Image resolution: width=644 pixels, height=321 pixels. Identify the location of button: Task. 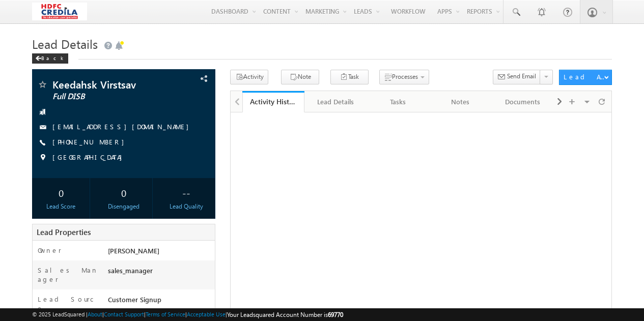
(349, 77).